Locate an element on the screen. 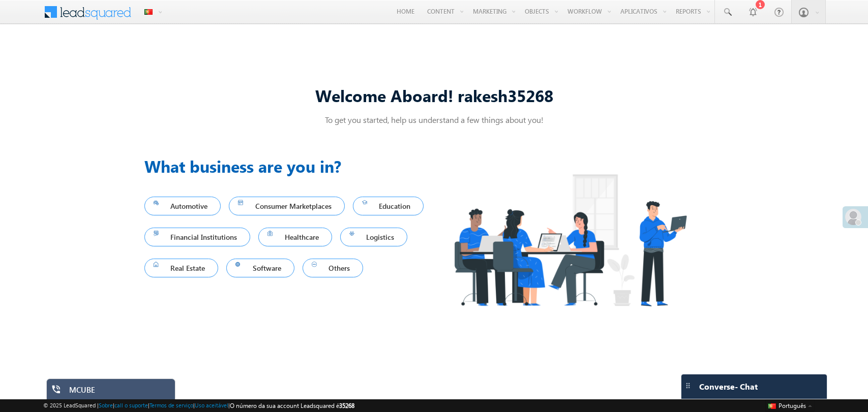 The width and height of the screenshot is (868, 412). span: © 2025 LeadSquared | | | | | is located at coordinates (199, 405).